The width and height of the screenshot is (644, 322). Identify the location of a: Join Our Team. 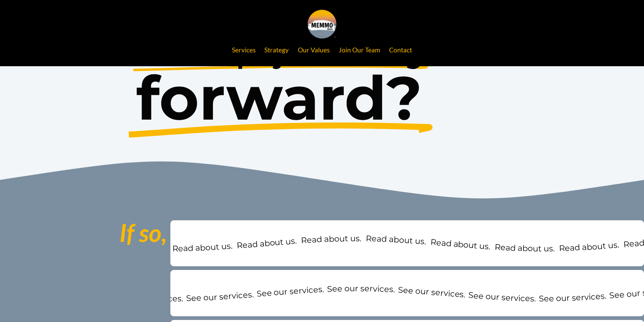
(359, 50).